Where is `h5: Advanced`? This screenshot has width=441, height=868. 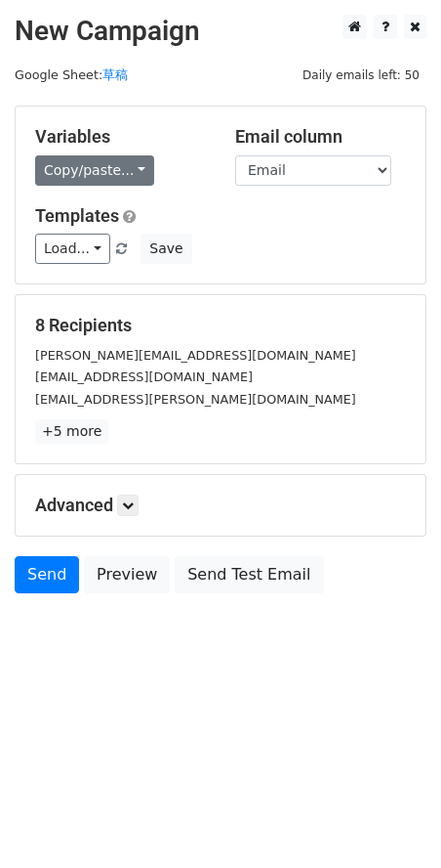 h5: Advanced is located at coordinates (220, 505).